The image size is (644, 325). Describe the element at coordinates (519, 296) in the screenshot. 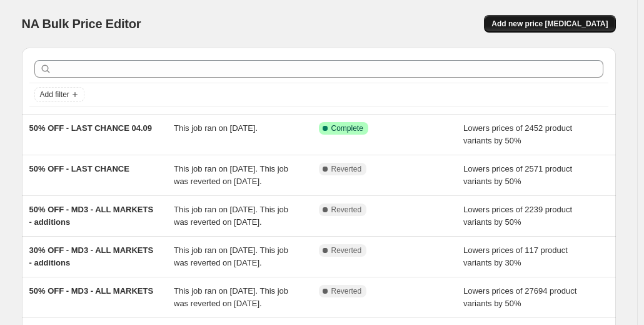

I see `span: Lowers prices of 27694 product variants by 50%` at that location.